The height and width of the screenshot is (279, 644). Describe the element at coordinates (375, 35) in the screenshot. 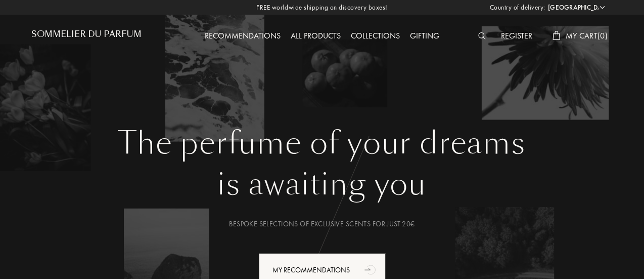

I see `a: Collections` at that location.